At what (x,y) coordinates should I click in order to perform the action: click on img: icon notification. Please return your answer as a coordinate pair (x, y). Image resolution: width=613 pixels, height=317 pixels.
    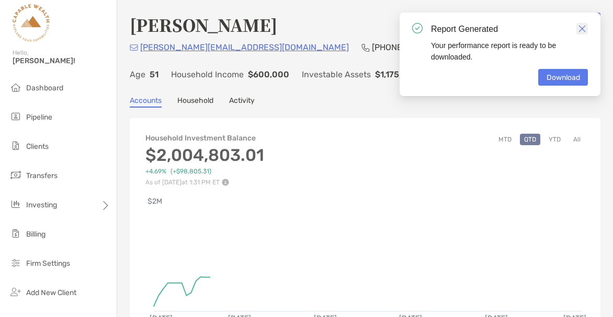
    Looking at the image, I should click on (417, 28).